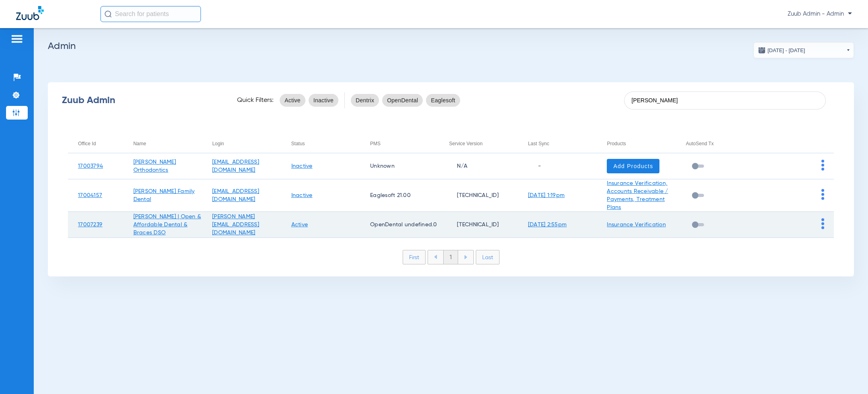  I want to click on img: Zuub Logo, so click(29, 13).